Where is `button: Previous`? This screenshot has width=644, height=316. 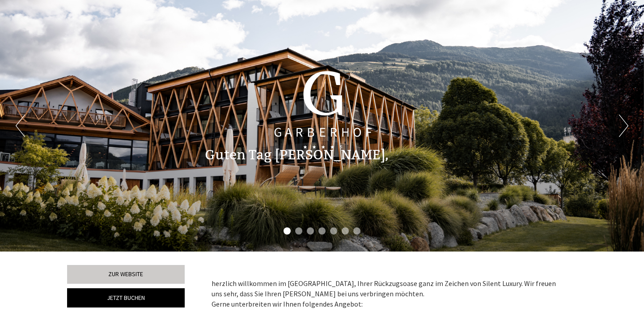
button: Previous is located at coordinates (20, 126).